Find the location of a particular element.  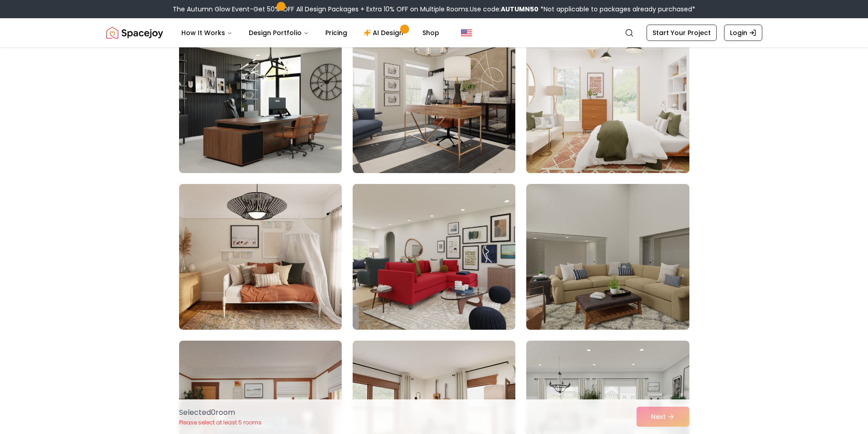

img: Room room-8 is located at coordinates (434, 100).